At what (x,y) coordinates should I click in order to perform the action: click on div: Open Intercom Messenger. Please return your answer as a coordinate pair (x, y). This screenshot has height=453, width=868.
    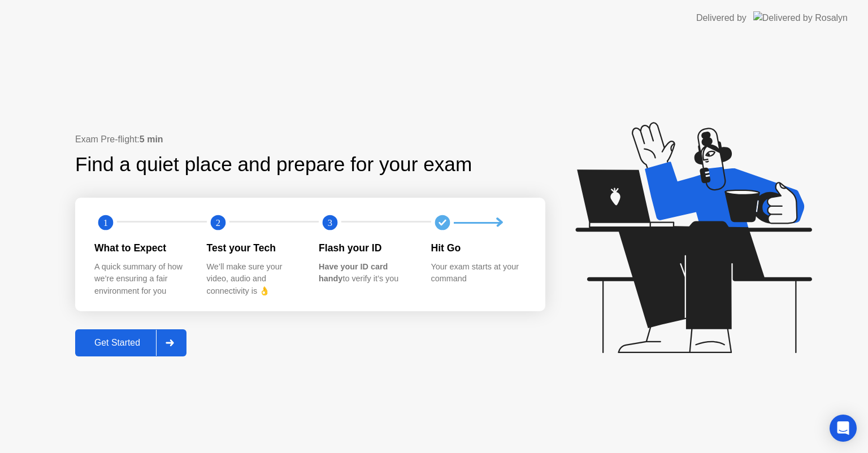
    Looking at the image, I should click on (843, 428).